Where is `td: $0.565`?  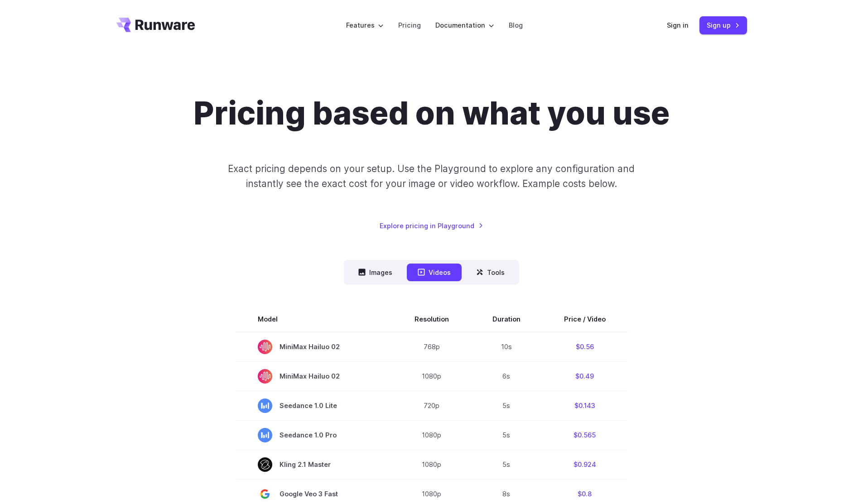
td: $0.565 is located at coordinates (585, 435).